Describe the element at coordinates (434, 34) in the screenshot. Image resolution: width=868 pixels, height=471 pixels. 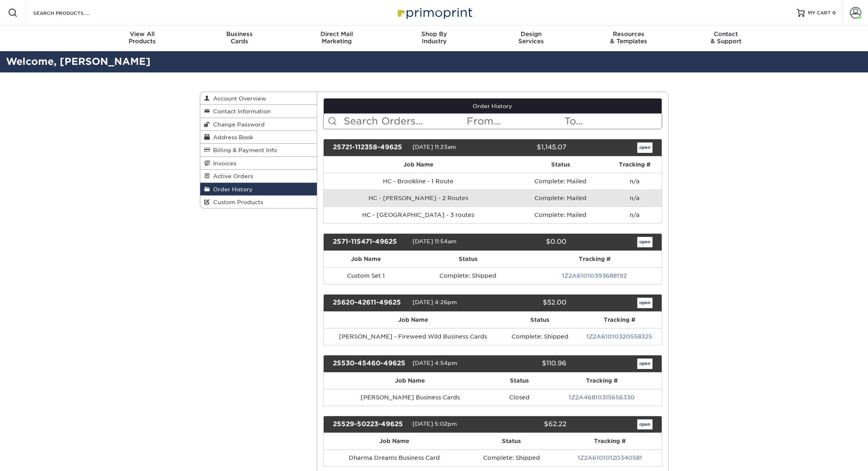
I see `span: Shop By` at that location.